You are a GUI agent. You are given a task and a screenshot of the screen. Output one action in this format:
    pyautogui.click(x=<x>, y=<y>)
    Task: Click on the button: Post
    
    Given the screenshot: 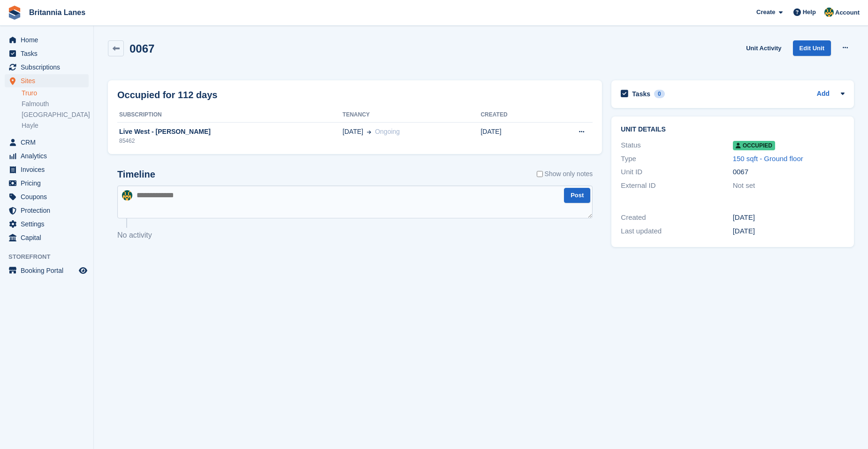 What is the action you would take?
    pyautogui.click(x=577, y=195)
    